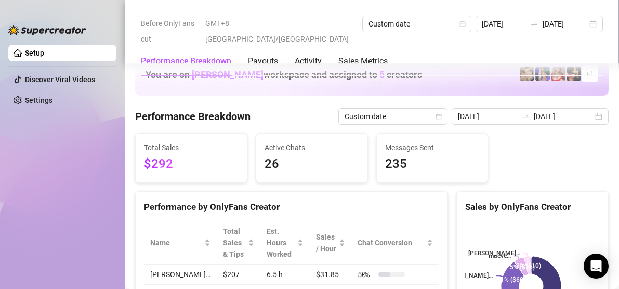 This screenshot has height=289, width=619. I want to click on td: $31.85, so click(331, 274).